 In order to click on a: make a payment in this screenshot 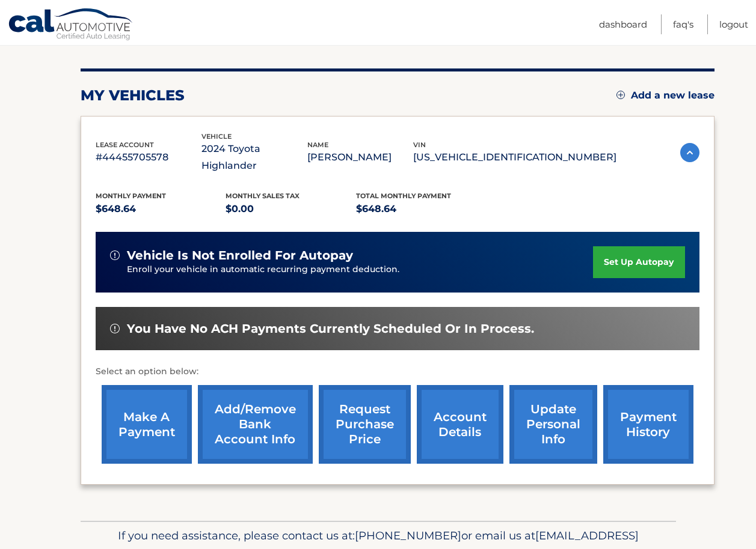, I will do `click(147, 424)`.